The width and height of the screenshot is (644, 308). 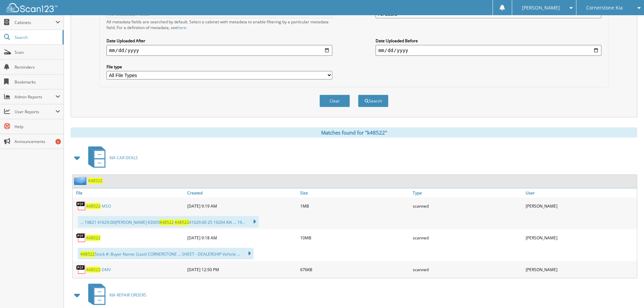 What do you see at coordinates (166, 254) in the screenshot?
I see `div: Stock #: Buyer Name: (Last) CORNERSTONE ... SHEET - DEALERSHIP Vehicle ...` at bounding box center [166, 254].